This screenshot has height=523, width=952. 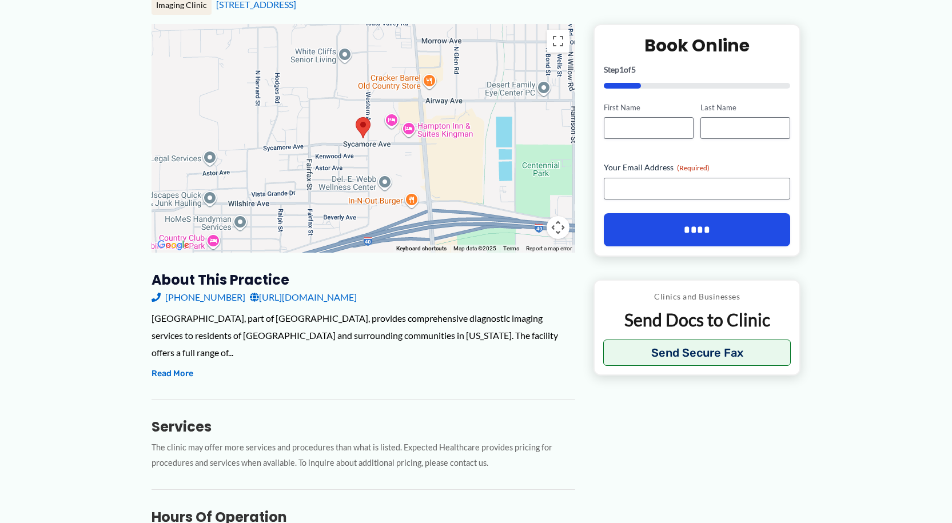 I want to click on button: Keyboard shortcuts, so click(x=421, y=249).